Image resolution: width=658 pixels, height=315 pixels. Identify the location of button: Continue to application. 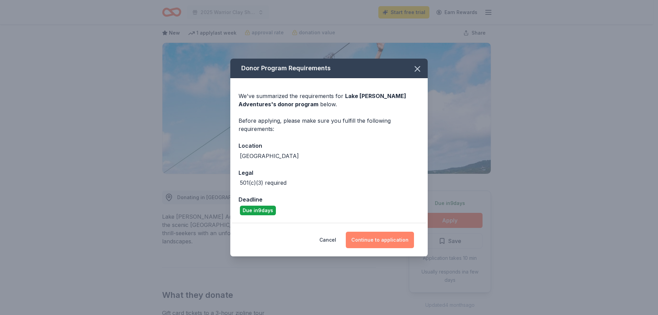
(379, 240).